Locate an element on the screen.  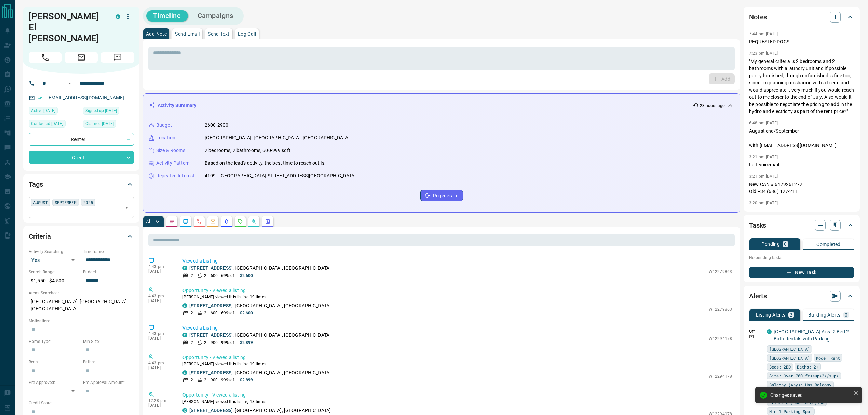
h2: Alerts is located at coordinates (758, 296).